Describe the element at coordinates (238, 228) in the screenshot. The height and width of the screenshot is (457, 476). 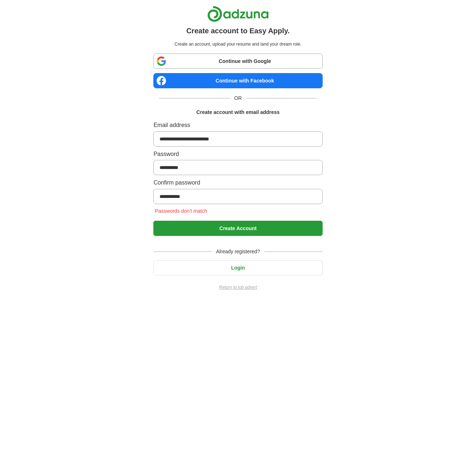
I see `button: Create Account` at that location.